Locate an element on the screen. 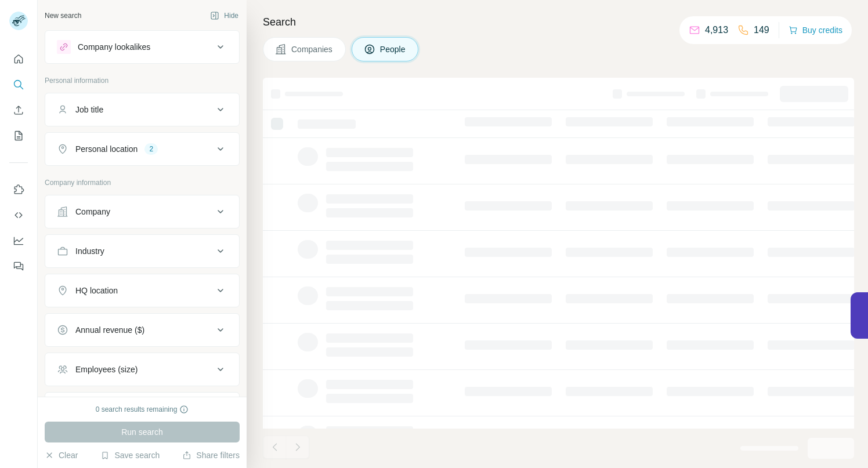 The height and width of the screenshot is (468, 868). div: Employees (size) is located at coordinates (106, 370).